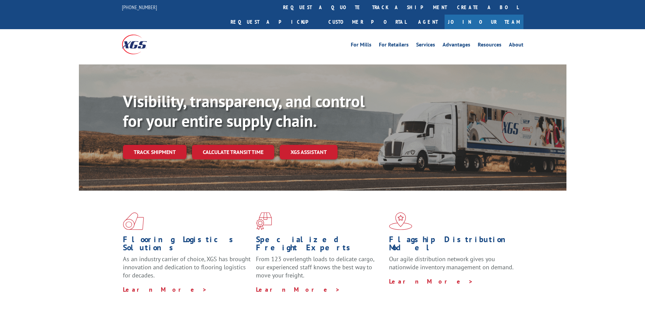  What do you see at coordinates (457, 46) in the screenshot?
I see `a: Advantages` at bounding box center [457, 46].